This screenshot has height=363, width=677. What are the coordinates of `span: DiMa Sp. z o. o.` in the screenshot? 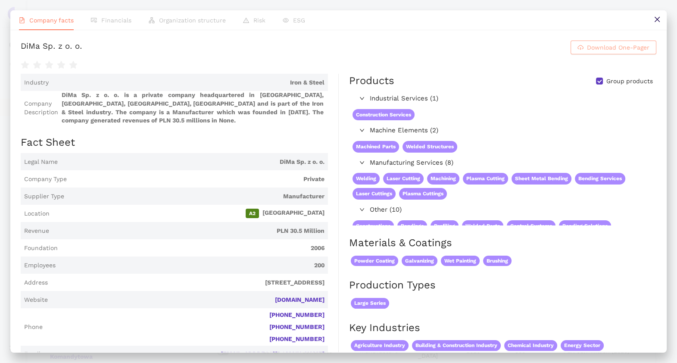 It's located at (193, 162).